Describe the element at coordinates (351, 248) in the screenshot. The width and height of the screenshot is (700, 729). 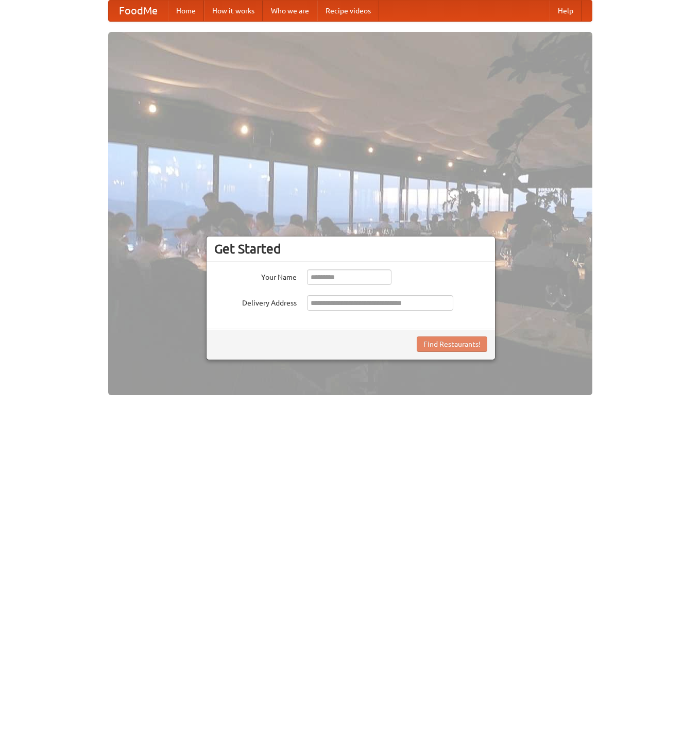
I see `h3: Get Started` at that location.